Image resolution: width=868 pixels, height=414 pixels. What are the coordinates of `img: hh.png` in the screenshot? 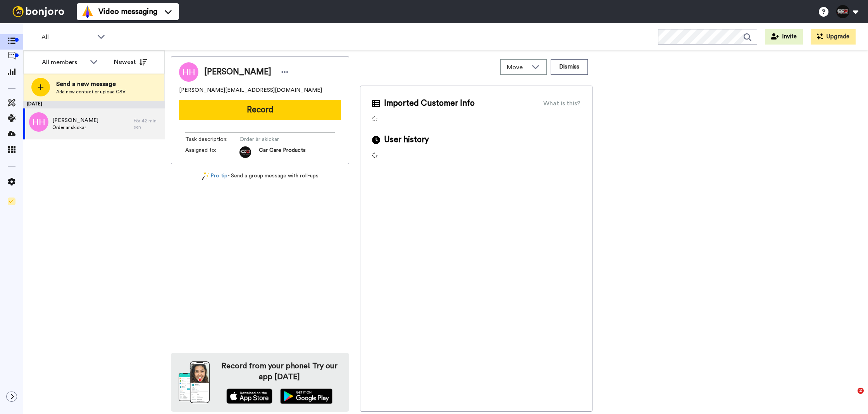 It's located at (39, 122).